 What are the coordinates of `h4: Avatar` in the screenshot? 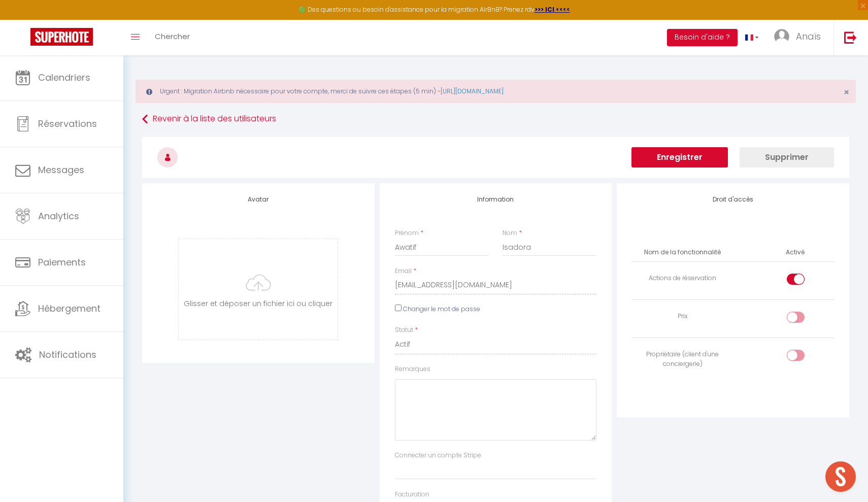 It's located at (259, 200).